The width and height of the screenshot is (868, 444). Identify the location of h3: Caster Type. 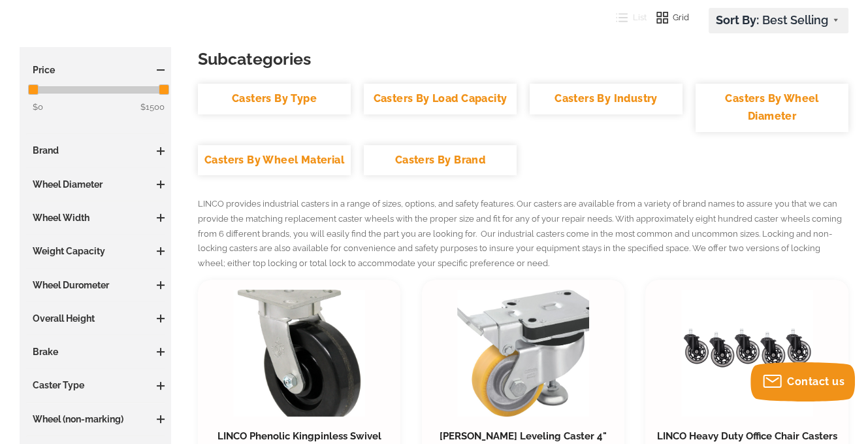
(95, 385).